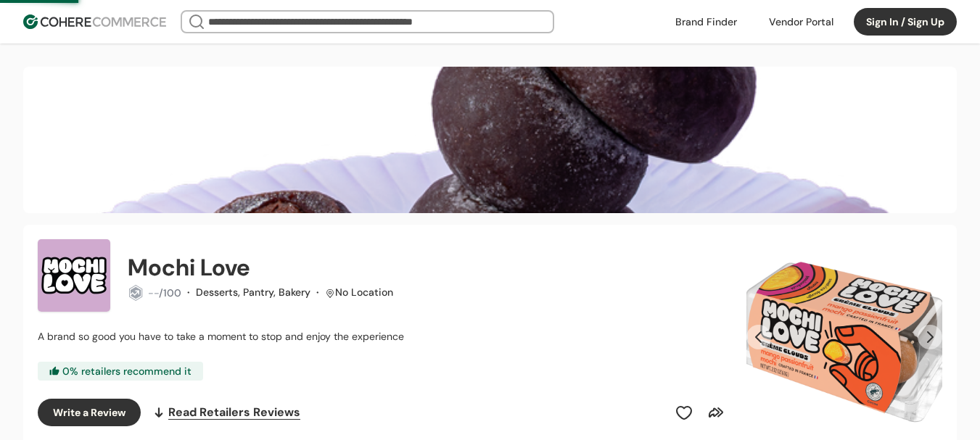  I want to click on img: Brand Photo, so click(74, 276).